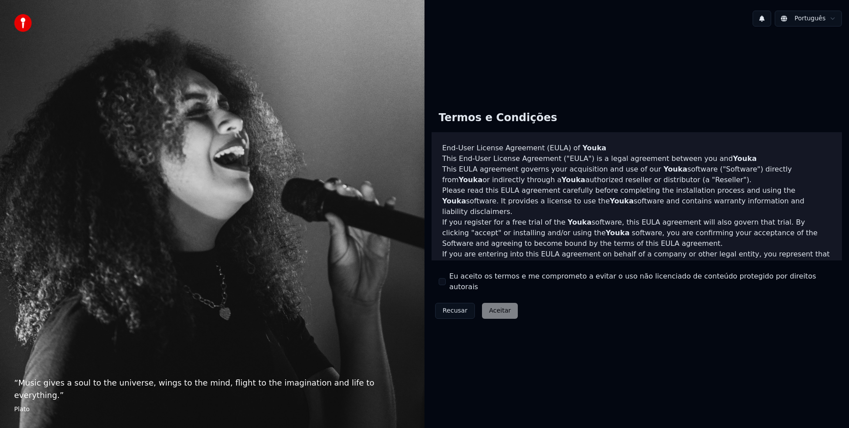 This screenshot has width=849, height=428. Describe the element at coordinates (212, 389) in the screenshot. I see `p: “ Music gives a soul to the universe, wings to the mind, flight to the imagination and life to ev...` at that location.